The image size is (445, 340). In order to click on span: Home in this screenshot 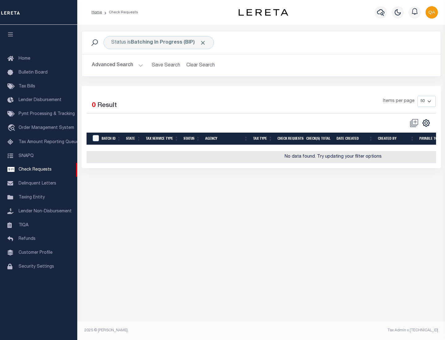, I will do `click(24, 59)`.